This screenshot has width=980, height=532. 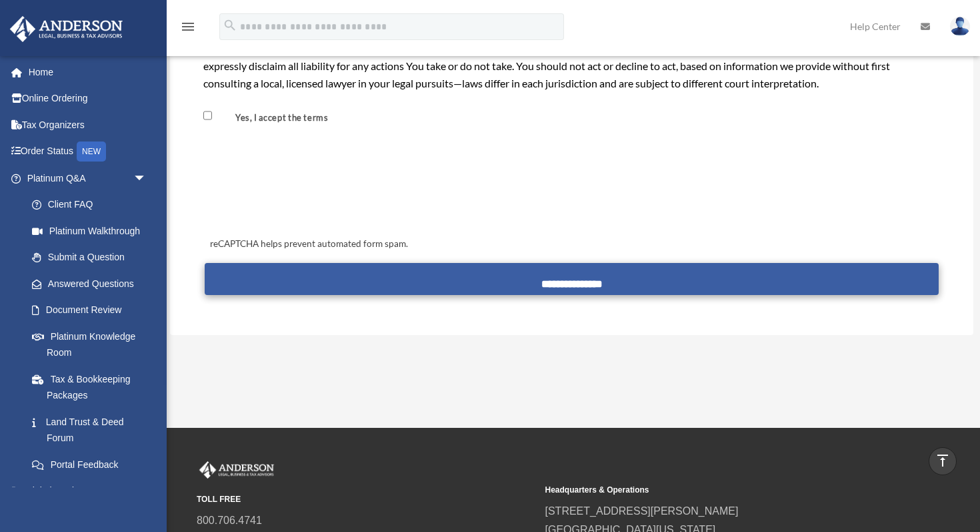 What do you see at coordinates (88, 72) in the screenshot?
I see `a: Home` at bounding box center [88, 72].